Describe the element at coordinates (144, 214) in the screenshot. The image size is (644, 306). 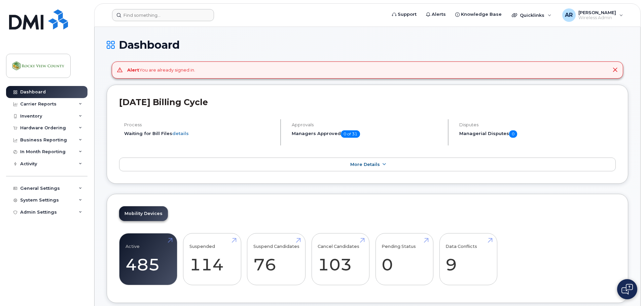
I see `a: Mobility Devices` at that location.